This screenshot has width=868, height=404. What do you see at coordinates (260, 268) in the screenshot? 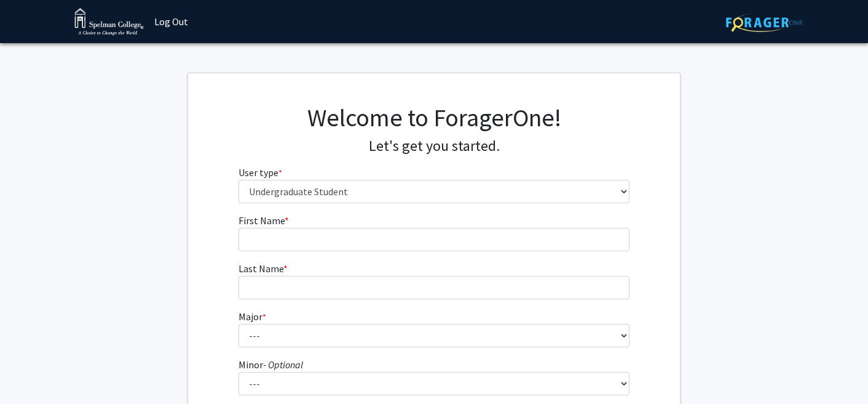
I see `span: Last Name` at bounding box center [260, 268].